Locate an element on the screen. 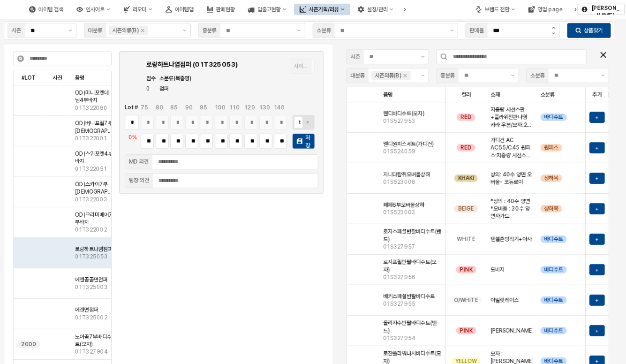 This screenshot has width=626, height=364. span: 01T322003 is located at coordinates (91, 199).